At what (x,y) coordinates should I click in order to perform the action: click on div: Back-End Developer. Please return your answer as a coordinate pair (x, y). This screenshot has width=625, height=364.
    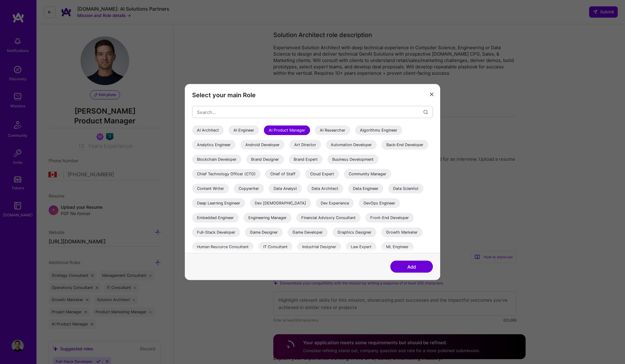
    Looking at the image, I should click on (405, 145).